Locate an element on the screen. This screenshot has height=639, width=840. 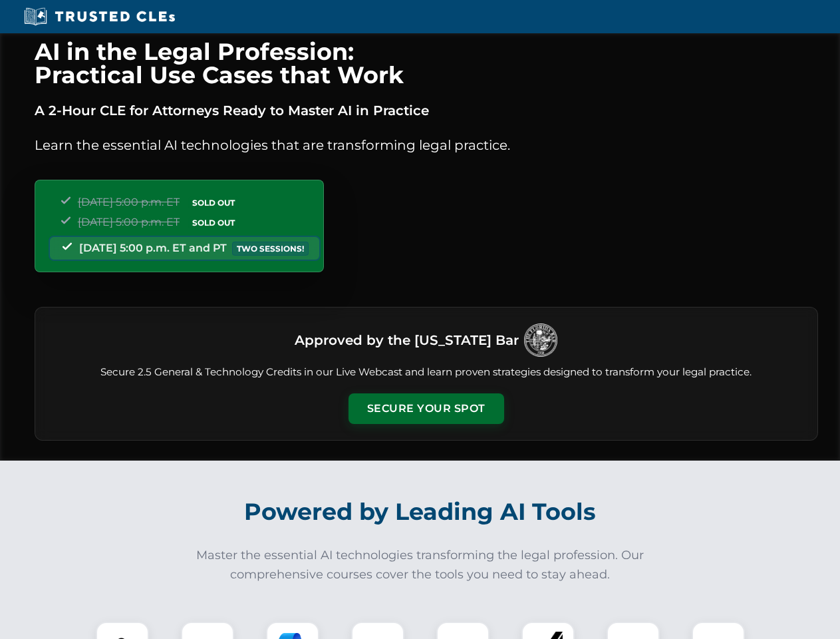
p: Secure 2.5 General & Technology Credits in our Live Webcast and learn proven strategies designed ... is located at coordinates (426, 371).